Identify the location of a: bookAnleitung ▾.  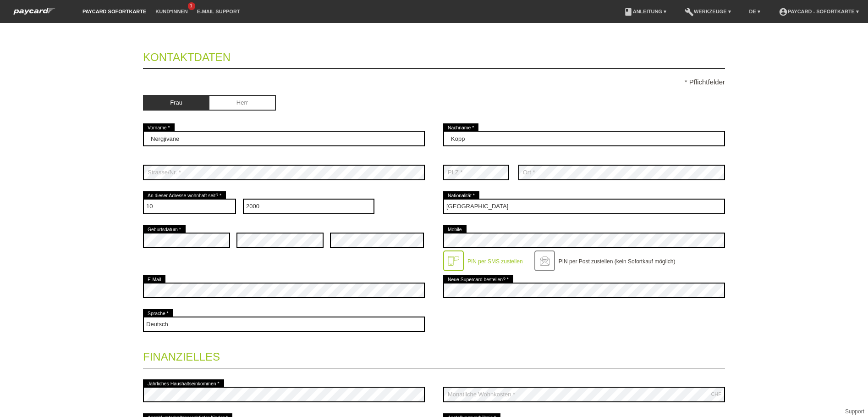
(645, 12).